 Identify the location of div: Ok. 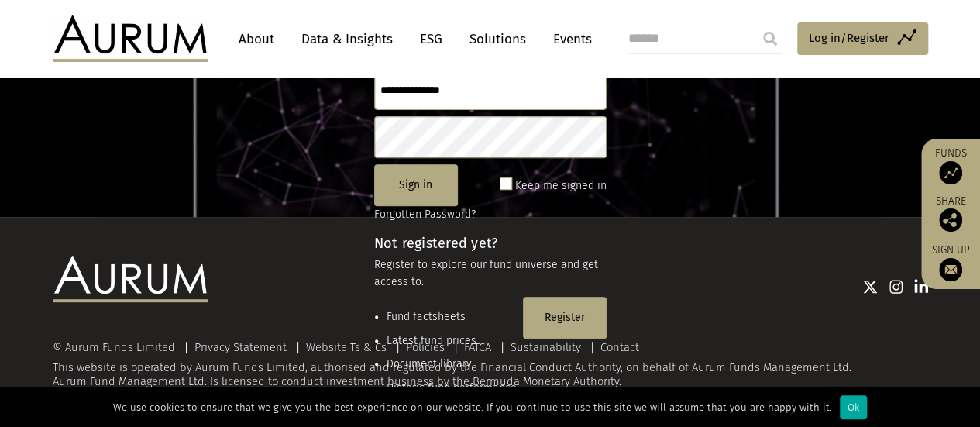
(852, 407).